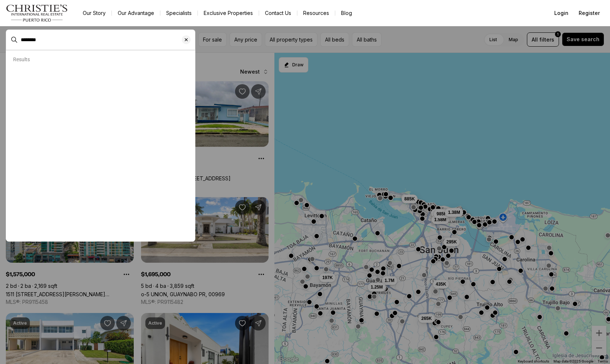 Image resolution: width=610 pixels, height=364 pixels. What do you see at coordinates (590, 13) in the screenshot?
I see `span: Register` at bounding box center [590, 13].